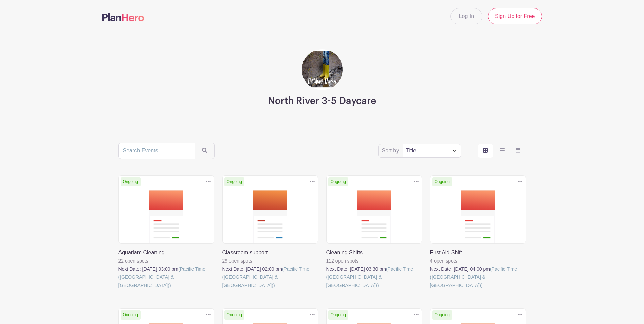 The image size is (644, 324). Describe the element at coordinates (502, 151) in the screenshot. I see `div: order and view` at that location.